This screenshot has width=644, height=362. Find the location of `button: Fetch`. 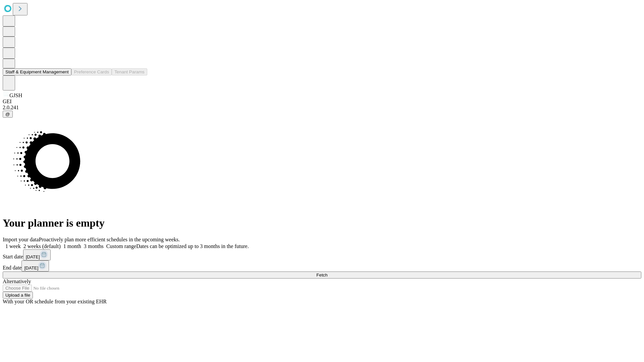

button: Fetch is located at coordinates (322, 275).